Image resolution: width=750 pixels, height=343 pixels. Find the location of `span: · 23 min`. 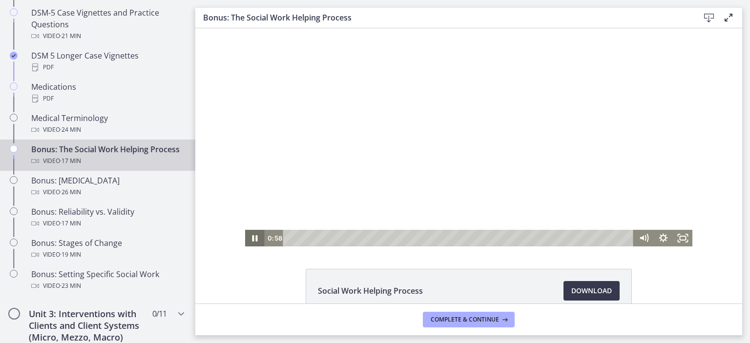

span: · 23 min is located at coordinates (70, 286).